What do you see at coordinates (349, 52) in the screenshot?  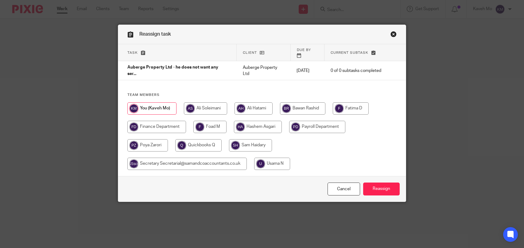 I see `span: Current subtask` at bounding box center [349, 52].